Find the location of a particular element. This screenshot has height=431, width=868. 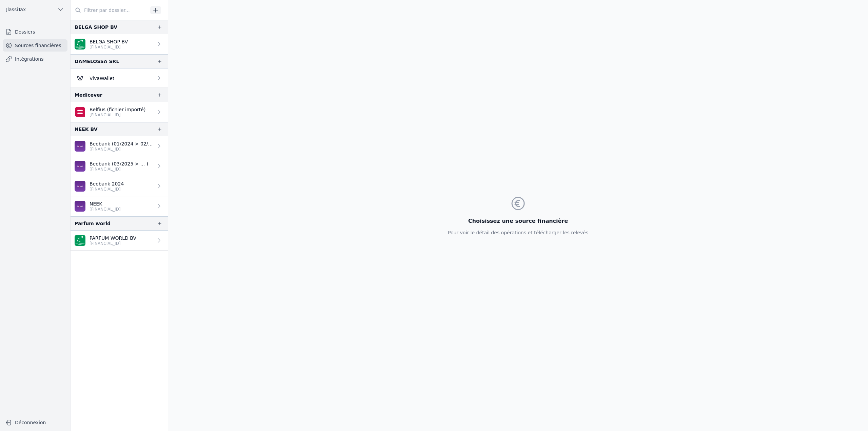

p: Pour voir le détail des opérations et télécharger les relevés is located at coordinates (518, 233).